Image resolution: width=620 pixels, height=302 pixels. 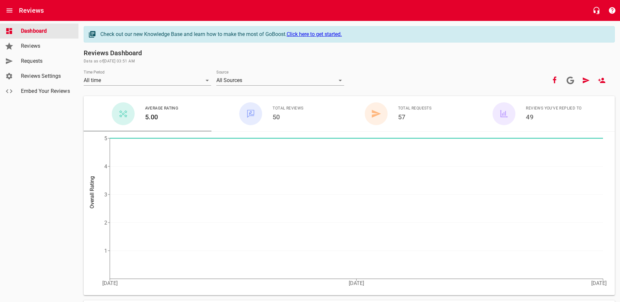 I want to click on h6: Reviews, so click(x=31, y=10).